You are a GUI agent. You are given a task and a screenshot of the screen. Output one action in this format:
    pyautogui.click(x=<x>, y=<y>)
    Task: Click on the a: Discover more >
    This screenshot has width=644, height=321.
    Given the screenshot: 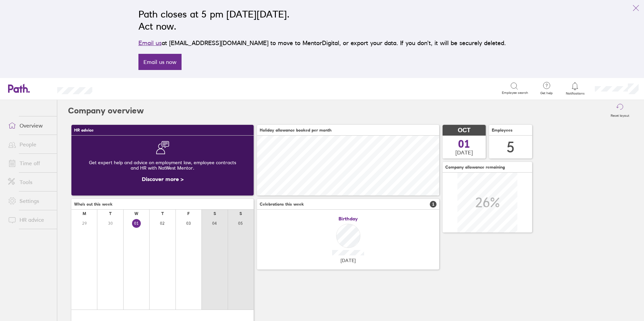 What is the action you would take?
    pyautogui.click(x=162, y=179)
    